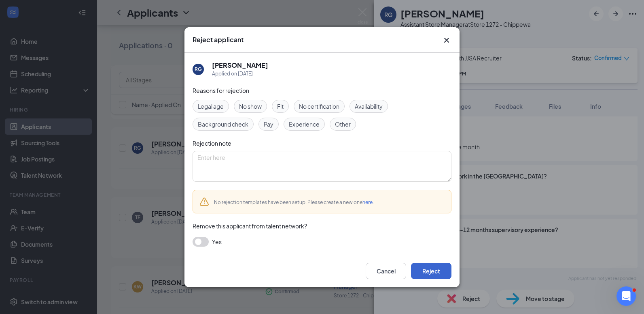 The width and height of the screenshot is (644, 314). I want to click on span: Background check, so click(223, 124).